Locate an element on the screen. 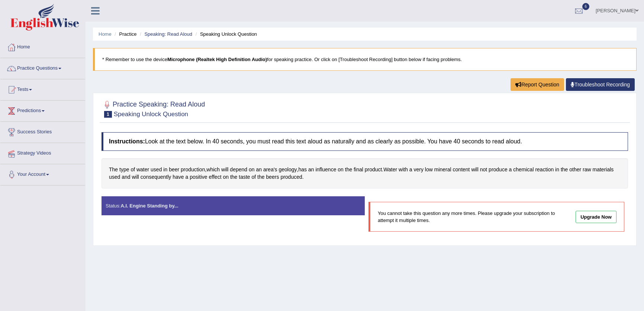  h2: Practice Speaking: Read Aloud is located at coordinates (153, 108).